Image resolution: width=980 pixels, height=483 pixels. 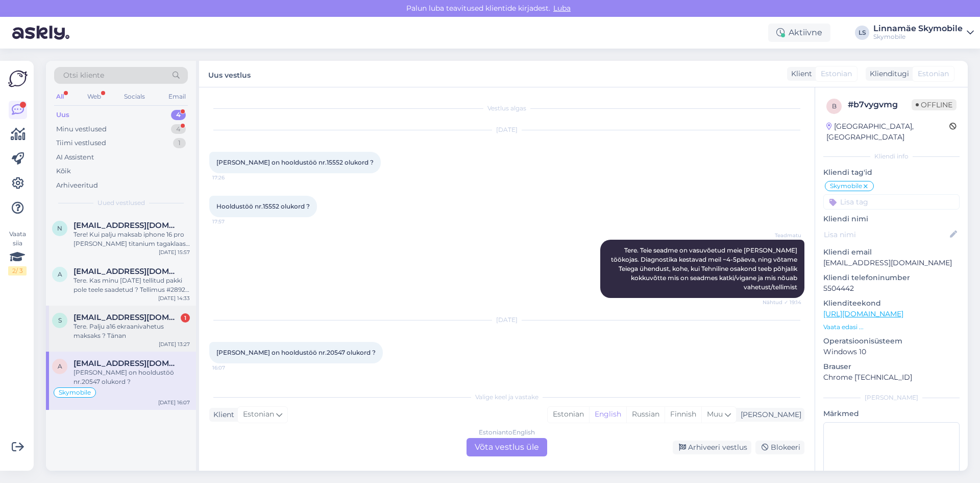 I want to click on div: Minu vestlused, so click(x=81, y=129).